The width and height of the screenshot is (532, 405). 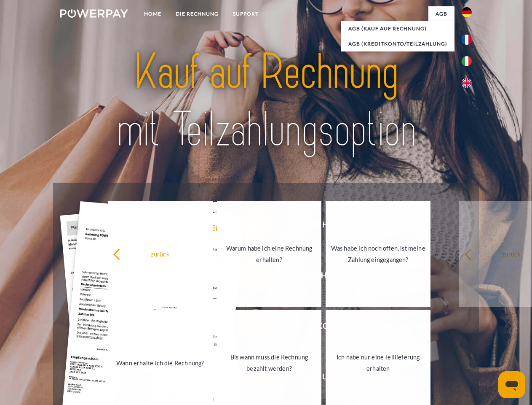 I want to click on a: AGB (Kreditkonto/Teilzahlung), so click(x=398, y=44).